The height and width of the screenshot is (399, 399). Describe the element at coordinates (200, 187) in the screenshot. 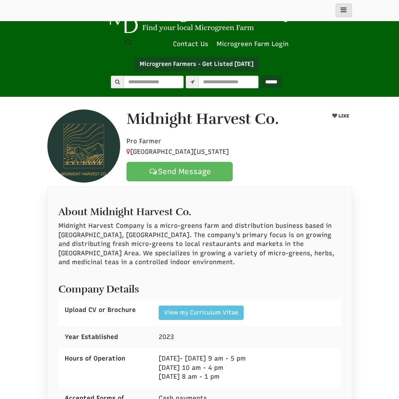

I see `ul: Profile Tabs` at that location.